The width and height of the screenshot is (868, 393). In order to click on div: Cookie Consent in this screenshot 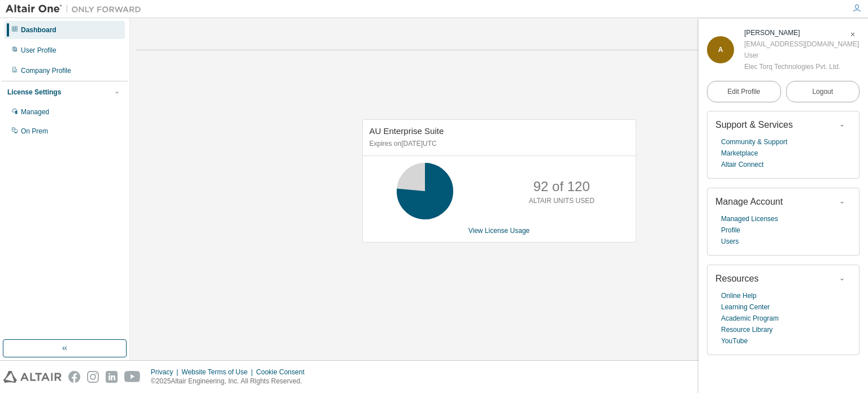, I will do `click(283, 372)`.